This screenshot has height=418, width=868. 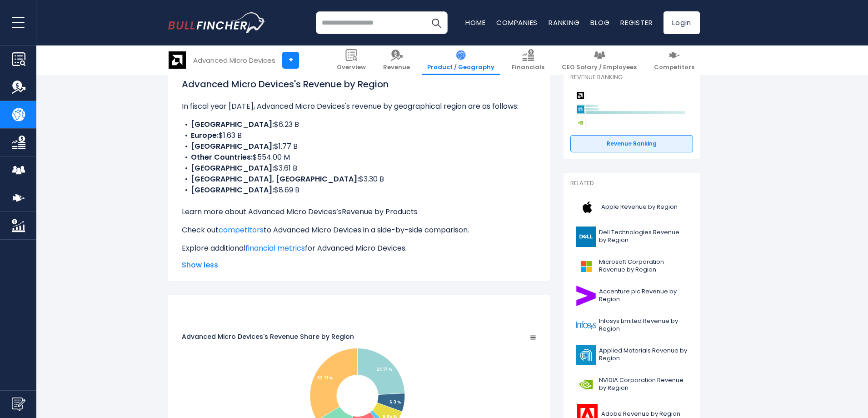 What do you see at coordinates (632, 295) in the screenshot?
I see `a: Accenture plc Revenue by Region` at bounding box center [632, 295].